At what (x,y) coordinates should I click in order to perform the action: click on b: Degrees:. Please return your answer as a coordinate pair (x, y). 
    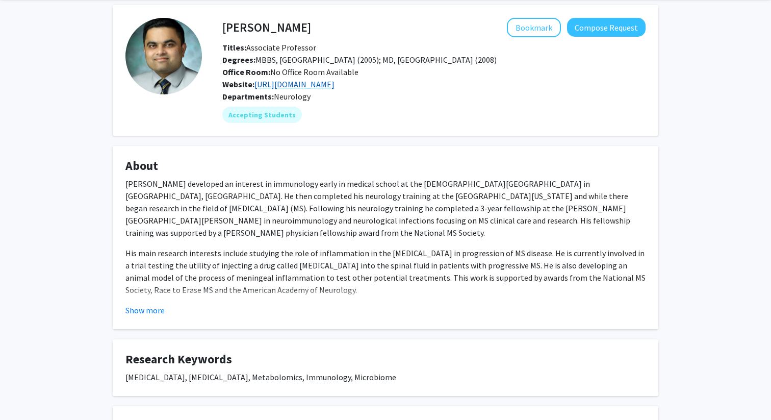
    Looking at the image, I should click on (239, 60).